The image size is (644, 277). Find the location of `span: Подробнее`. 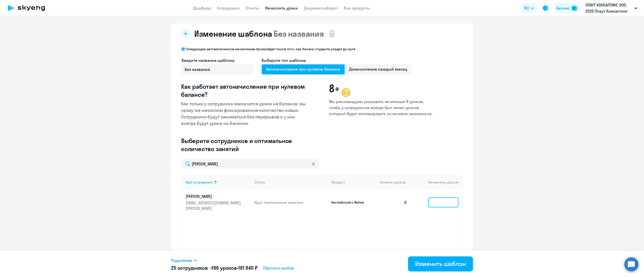

span: Подробнее is located at coordinates (182, 260).